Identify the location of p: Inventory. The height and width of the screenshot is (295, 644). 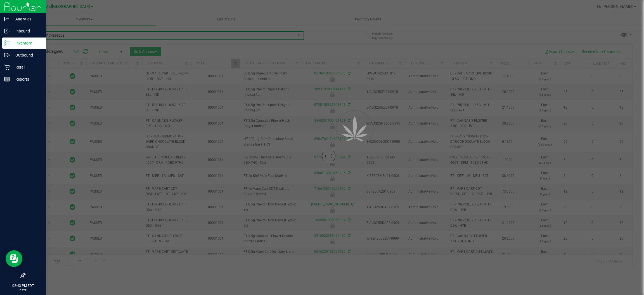
(27, 43).